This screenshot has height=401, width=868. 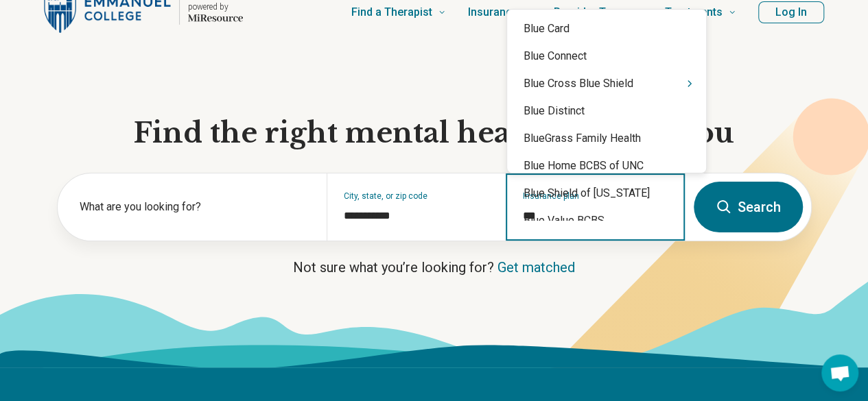 What do you see at coordinates (607, 138) in the screenshot?
I see `div: BlueGrass Family Health` at bounding box center [607, 138].